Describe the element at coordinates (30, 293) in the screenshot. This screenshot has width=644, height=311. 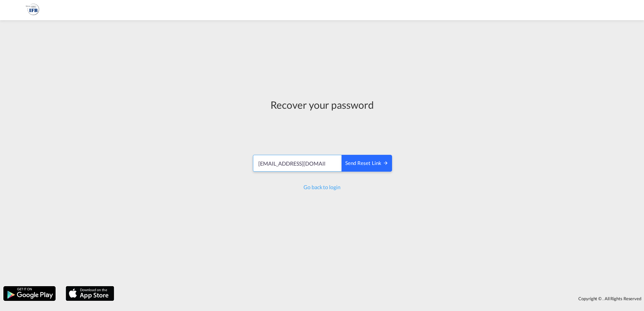
I see `img: google.png` at that location.